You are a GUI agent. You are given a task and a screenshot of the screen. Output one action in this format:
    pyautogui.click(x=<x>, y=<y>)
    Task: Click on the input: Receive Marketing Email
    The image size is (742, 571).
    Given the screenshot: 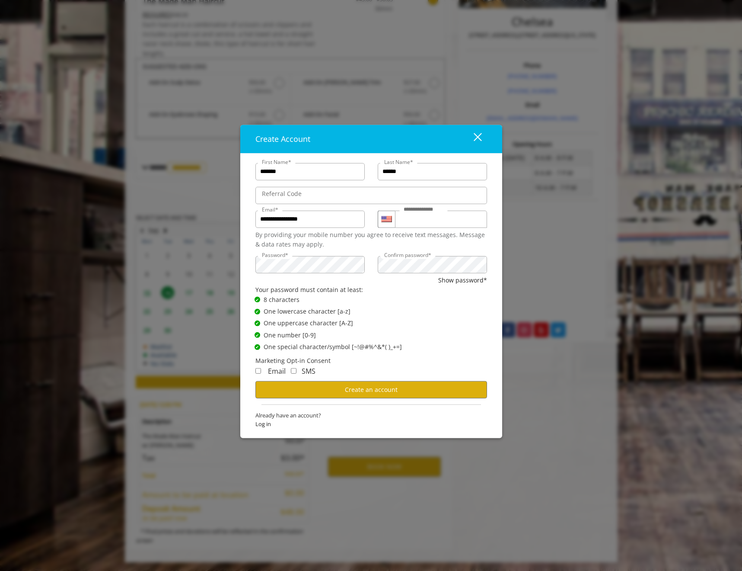 What is the action you would take?
    pyautogui.click(x=258, y=370)
    